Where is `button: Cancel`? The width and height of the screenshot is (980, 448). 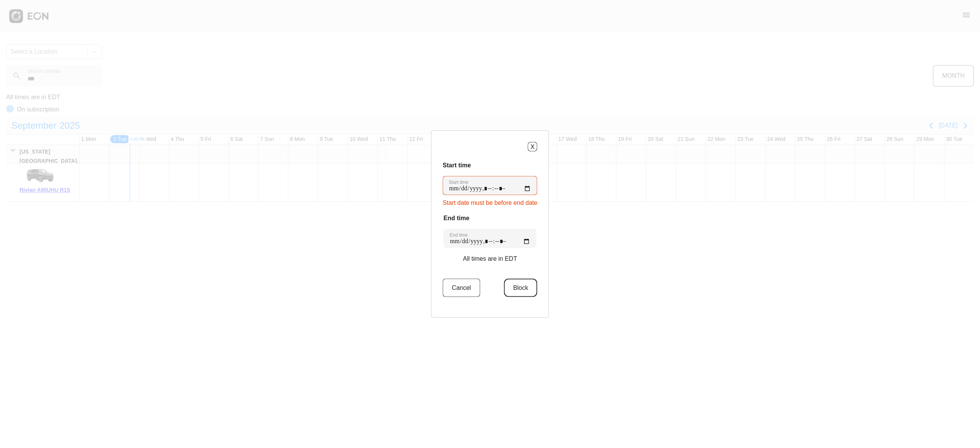
button: Cancel is located at coordinates (461, 288).